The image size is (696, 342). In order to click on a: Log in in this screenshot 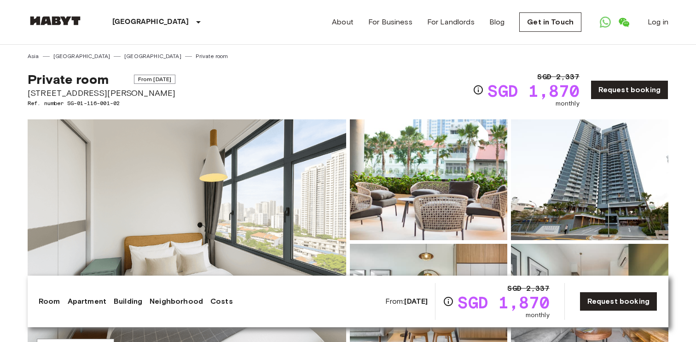, I will do `click(658, 22)`.